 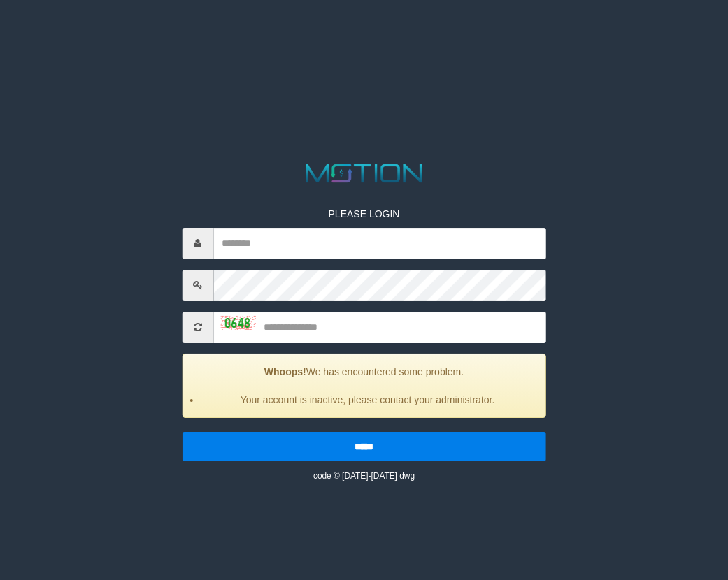 What do you see at coordinates (285, 372) in the screenshot?
I see `strong: Whoops!` at bounding box center [285, 372].